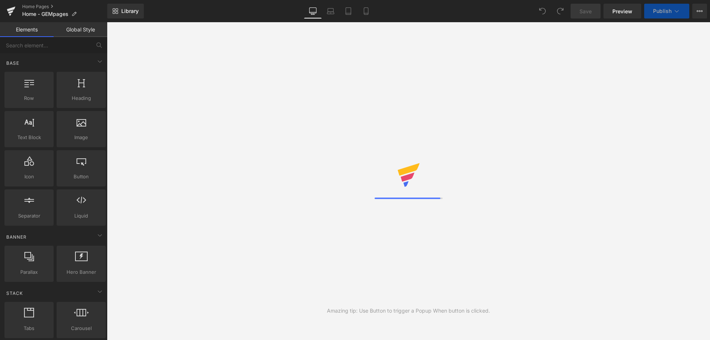 The width and height of the screenshot is (710, 340). Describe the element at coordinates (585, 11) in the screenshot. I see `span: Save` at that location.